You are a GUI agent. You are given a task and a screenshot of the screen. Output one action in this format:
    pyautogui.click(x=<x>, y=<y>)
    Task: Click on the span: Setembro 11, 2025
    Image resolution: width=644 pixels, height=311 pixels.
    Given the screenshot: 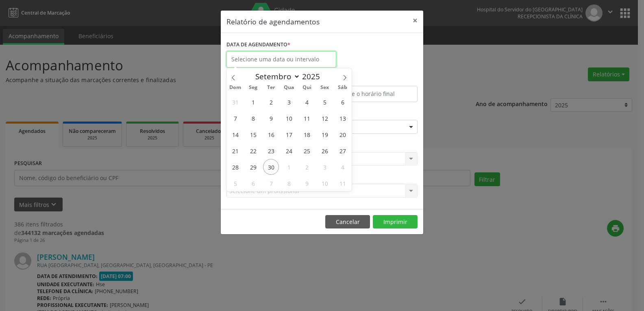 What is the action you would take?
    pyautogui.click(x=307, y=118)
    